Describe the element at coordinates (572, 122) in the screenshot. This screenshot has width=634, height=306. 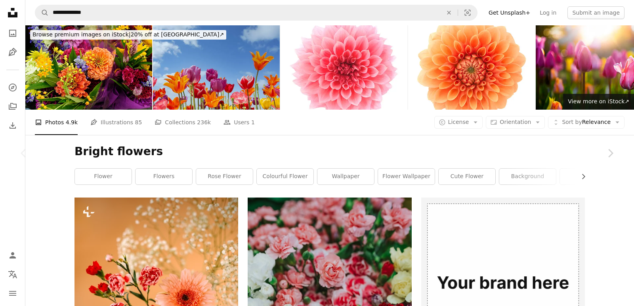
I see `span: Sort by` at that location.